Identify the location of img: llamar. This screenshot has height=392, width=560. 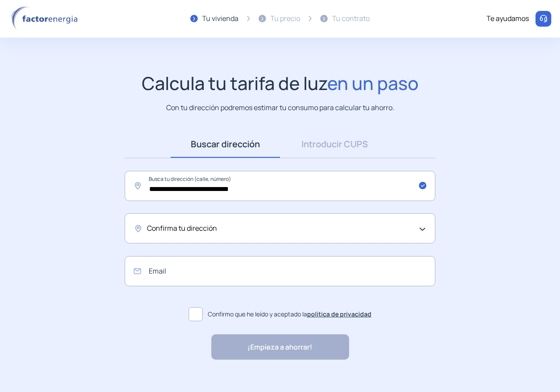
(543, 19).